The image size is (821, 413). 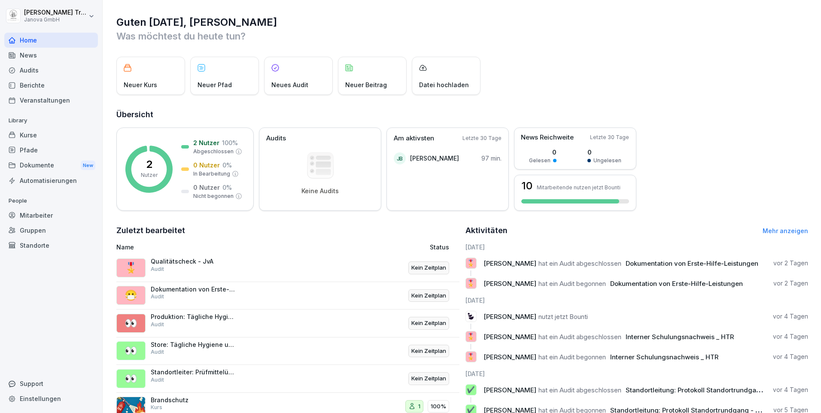 I want to click on p: 100%, so click(x=438, y=407).